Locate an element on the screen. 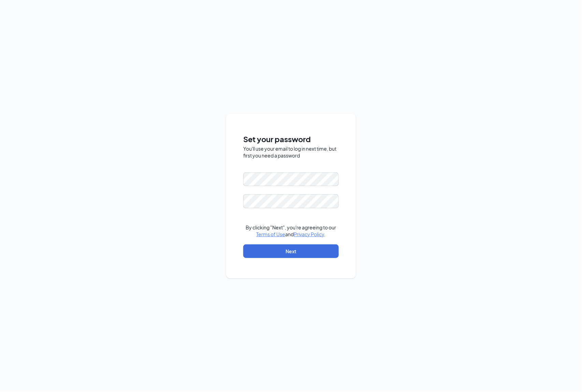 This screenshot has height=392, width=582. div: You'll use your email to log in next time, but first you need a password is located at coordinates (291, 152).